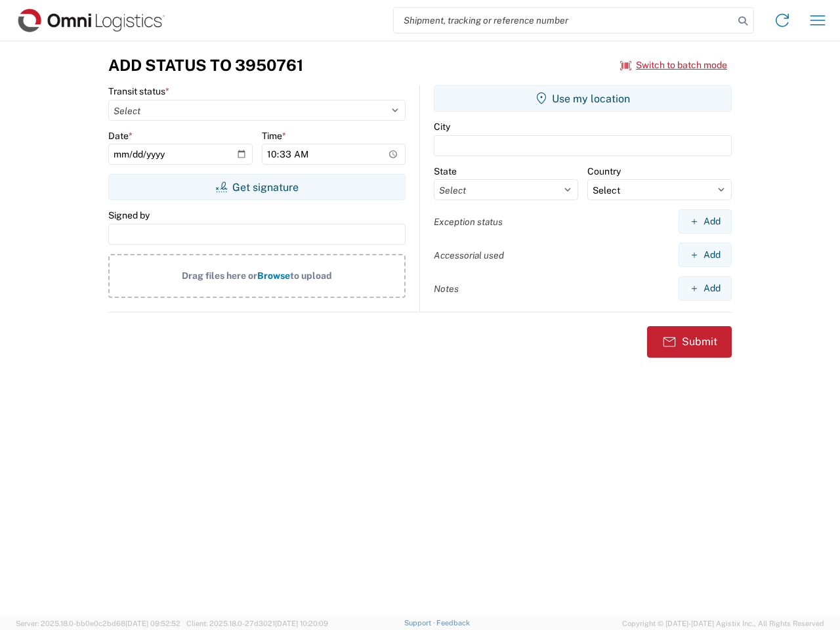 The image size is (840, 630). Describe the element at coordinates (689, 341) in the screenshot. I see `button: Submit` at that location.